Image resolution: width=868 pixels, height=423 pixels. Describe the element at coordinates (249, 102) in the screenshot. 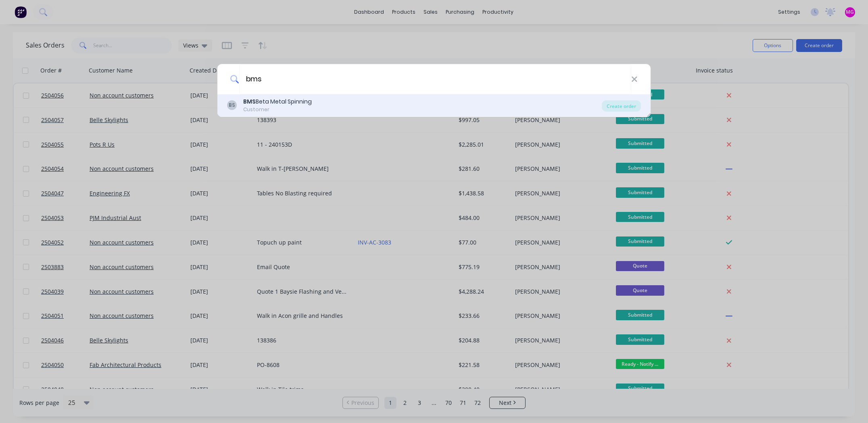

I see `b: BMS` at that location.